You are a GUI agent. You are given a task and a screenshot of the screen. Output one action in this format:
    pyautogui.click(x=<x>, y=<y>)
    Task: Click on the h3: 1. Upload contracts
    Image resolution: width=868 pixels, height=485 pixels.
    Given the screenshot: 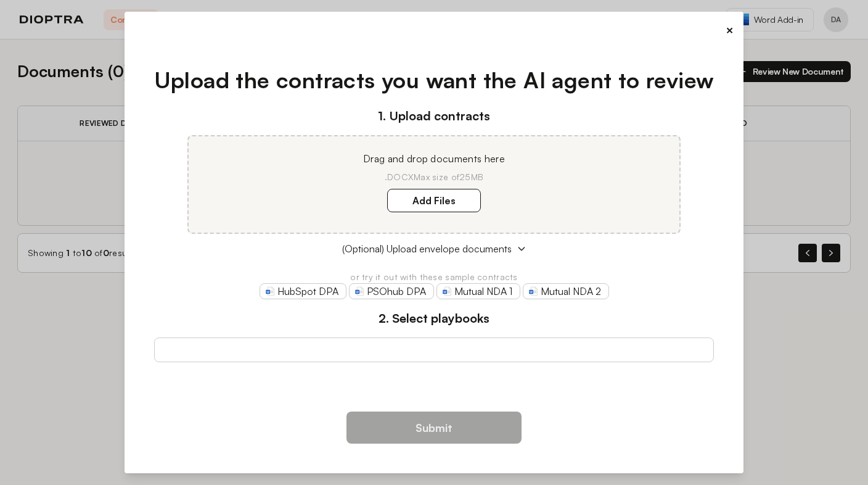 What is the action you would take?
    pyautogui.click(x=434, y=116)
    